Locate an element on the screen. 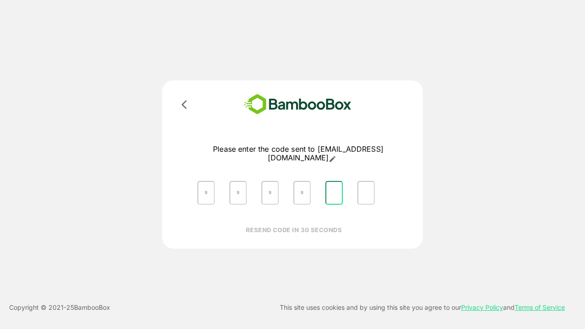 The height and width of the screenshot is (329, 585). img: bamboobox is located at coordinates (298, 104).